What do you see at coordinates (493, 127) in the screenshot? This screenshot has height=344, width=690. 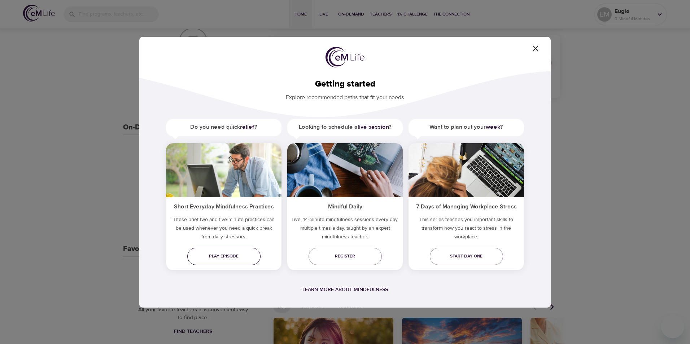 I see `b: week` at bounding box center [493, 127].